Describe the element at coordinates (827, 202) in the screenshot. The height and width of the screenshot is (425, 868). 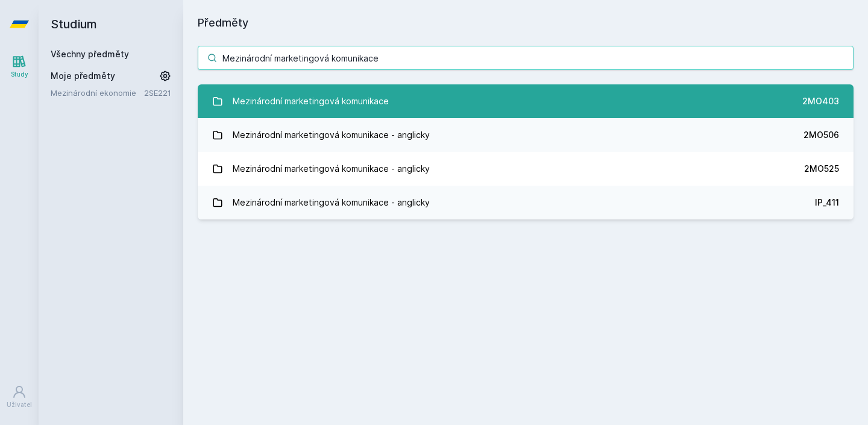
I see `div: IP_411` at that location.